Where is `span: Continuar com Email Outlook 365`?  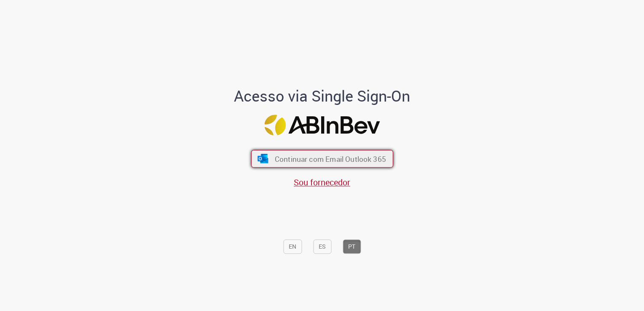 span: Continuar com Email Outlook 365 is located at coordinates (330, 159).